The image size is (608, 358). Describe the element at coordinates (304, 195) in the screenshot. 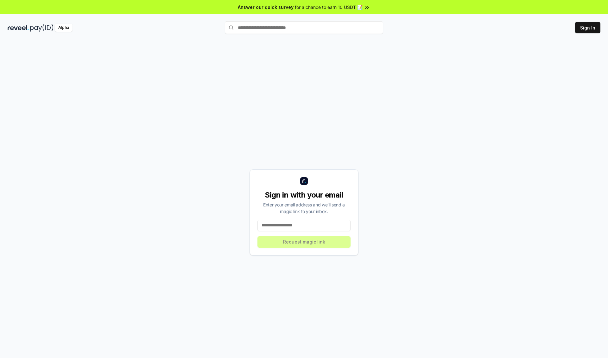

I see `div: Sign in with your email` at that location.